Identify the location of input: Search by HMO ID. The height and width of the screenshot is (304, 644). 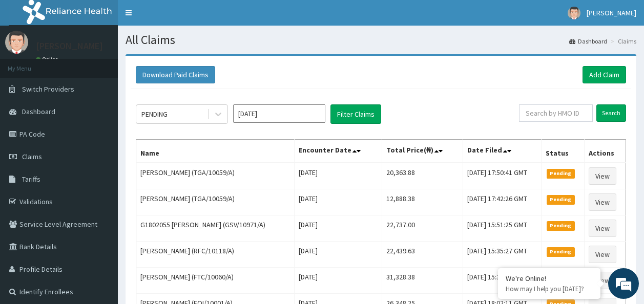
(556, 113).